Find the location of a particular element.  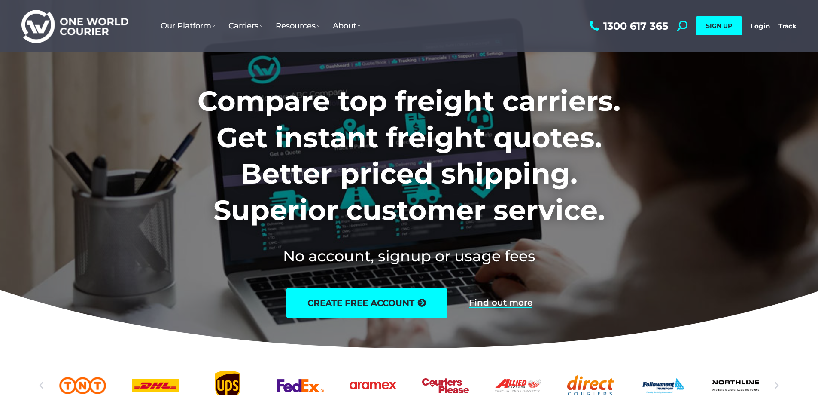

a: Resources is located at coordinates (298, 26).